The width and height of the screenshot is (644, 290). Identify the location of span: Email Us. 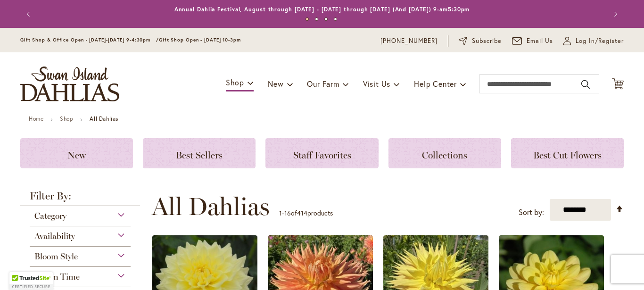
(540, 41).